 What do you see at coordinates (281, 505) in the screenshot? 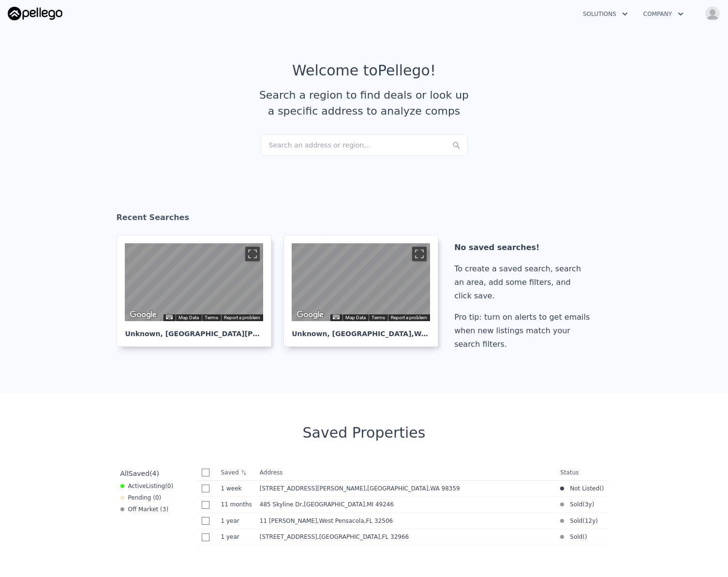
I see `span: 485 Skyline Dr` at bounding box center [281, 505].